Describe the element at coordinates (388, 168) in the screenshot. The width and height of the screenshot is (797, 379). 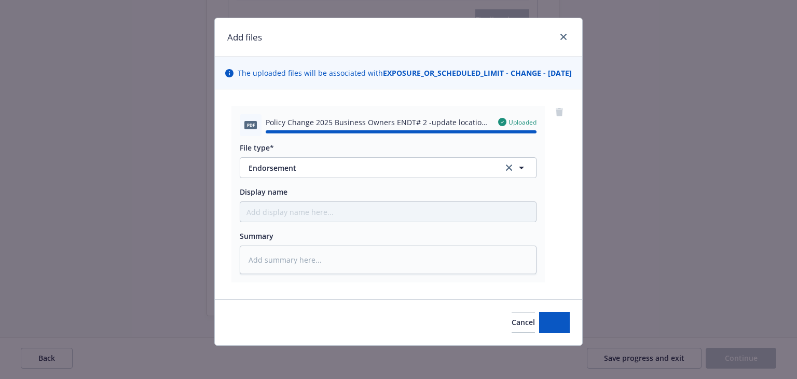
I see `button: Endorsementclear selection` at that location.